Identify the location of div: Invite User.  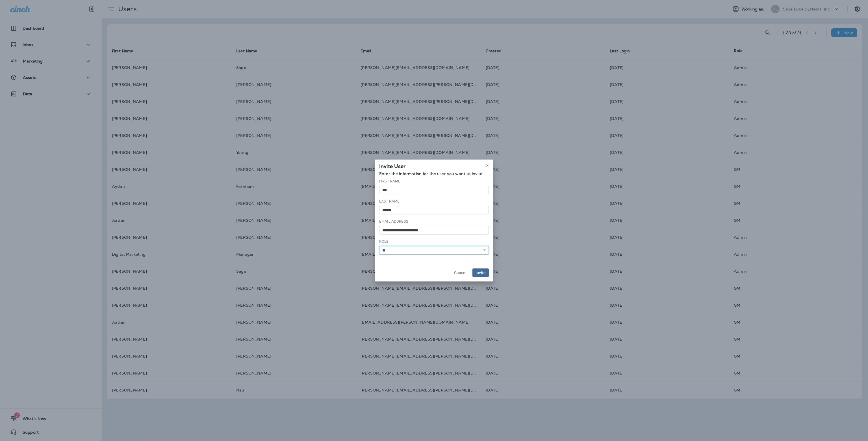
(434, 166).